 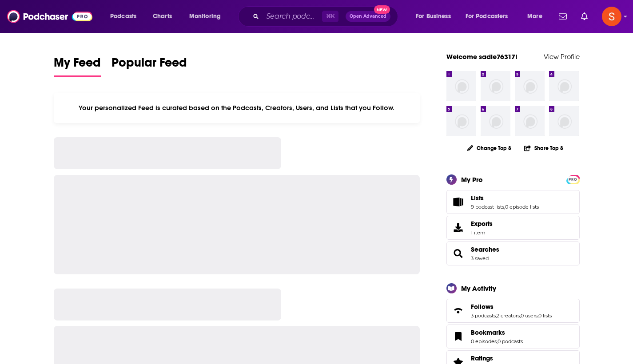 I want to click on img: Podchaser - Follow, Share and Rate Podcasts, so click(x=50, y=17).